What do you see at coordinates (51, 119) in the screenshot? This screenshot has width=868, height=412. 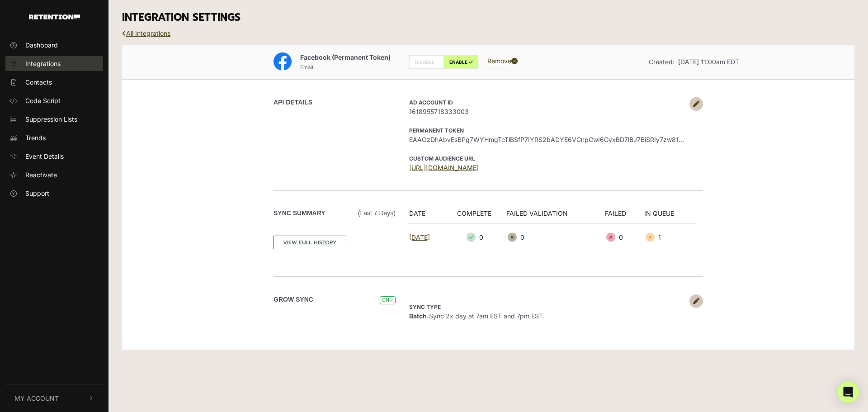 I see `span: Suppression Lists` at bounding box center [51, 119].